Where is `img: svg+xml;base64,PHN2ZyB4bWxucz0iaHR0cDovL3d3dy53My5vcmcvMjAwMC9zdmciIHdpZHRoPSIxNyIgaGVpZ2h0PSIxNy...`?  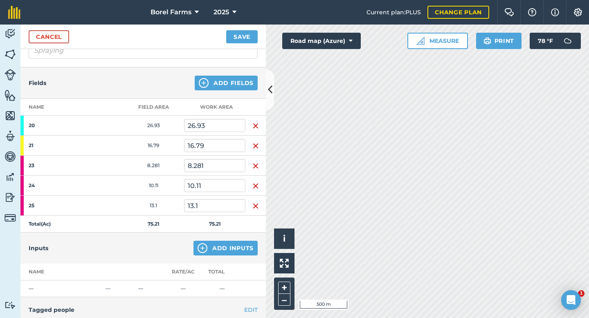
img: svg+xml;base64,PHN2ZyB4bWxucz0iaHR0cDovL3d3dy53My5vcmcvMjAwMC9zdmciIHdpZHRoPSIxNyIgaGVpZ2h0PSIxNy... is located at coordinates (555, 12).